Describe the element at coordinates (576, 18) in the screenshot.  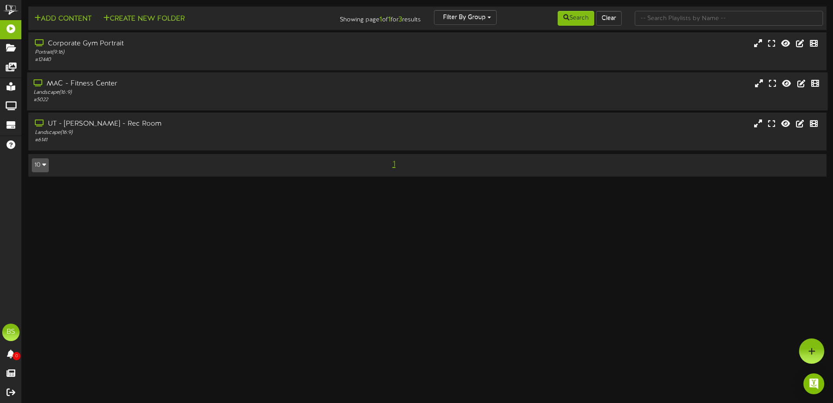
I see `button: Search` at that location.